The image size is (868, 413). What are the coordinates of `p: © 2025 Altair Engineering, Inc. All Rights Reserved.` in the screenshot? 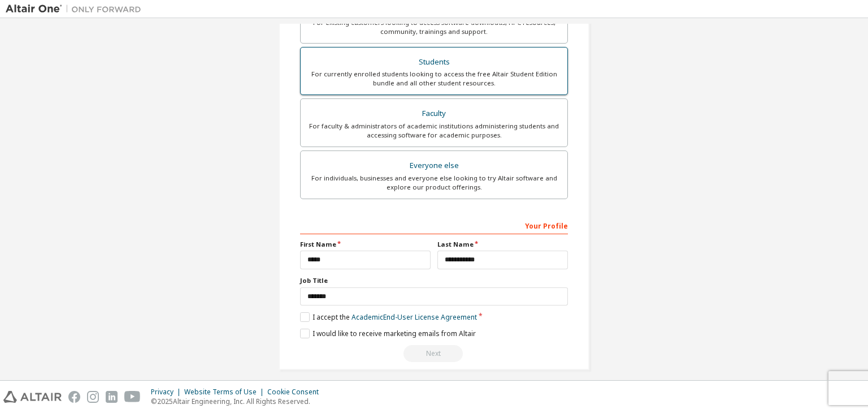 It's located at (238, 401).